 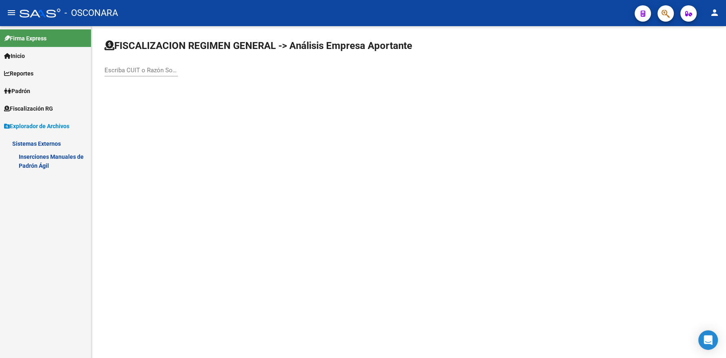 What do you see at coordinates (19, 73) in the screenshot?
I see `span: Reportes` at bounding box center [19, 73].